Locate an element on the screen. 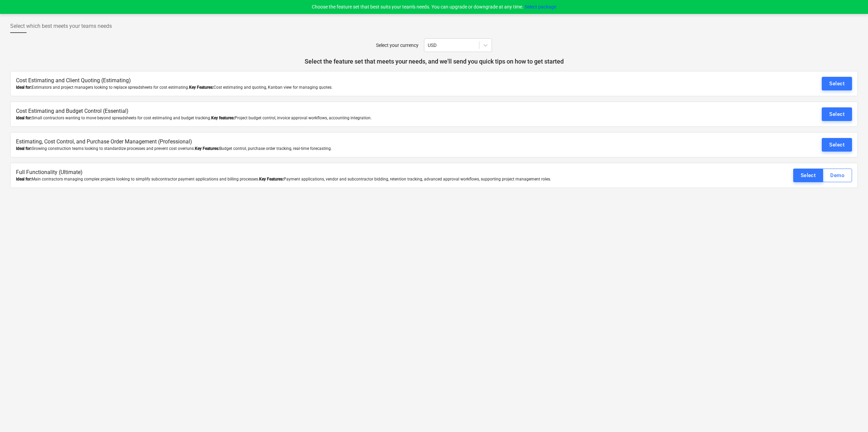  div: Main contractors managing complex projects looking to simplify subcontractor payment applications... is located at coordinates (364, 179).